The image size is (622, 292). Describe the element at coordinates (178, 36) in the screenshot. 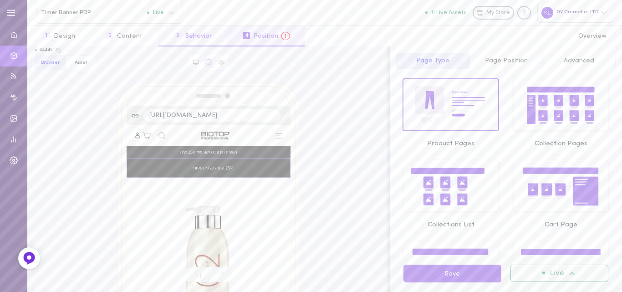

I see `span: 3` at that location.